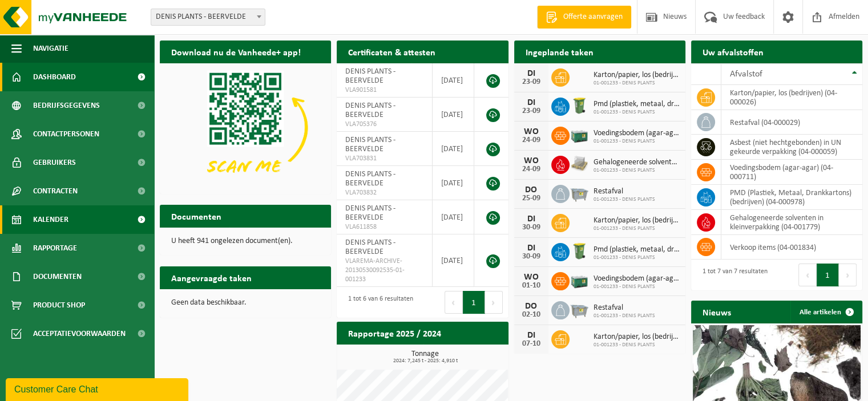  What do you see at coordinates (384, 90) in the screenshot?
I see `span: VLA901581` at bounding box center [384, 90].